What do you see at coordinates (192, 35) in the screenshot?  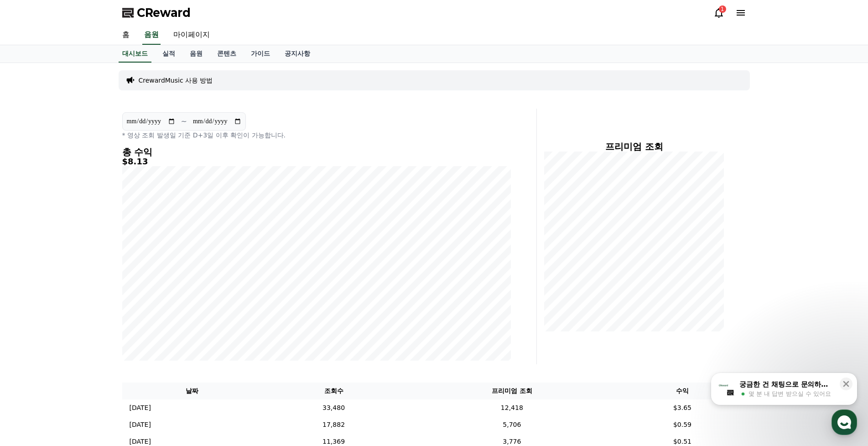 I see `a: 마이페이지` at bounding box center [192, 35].